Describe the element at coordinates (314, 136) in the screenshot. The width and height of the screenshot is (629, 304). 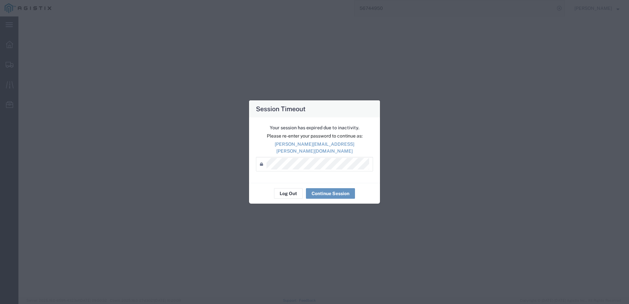
I see `p: Please re-enter your password to continue as:` at that location.